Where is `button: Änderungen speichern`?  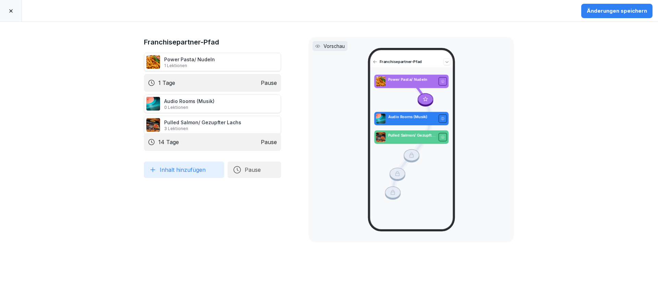
button: Änderungen speichern is located at coordinates (617, 11).